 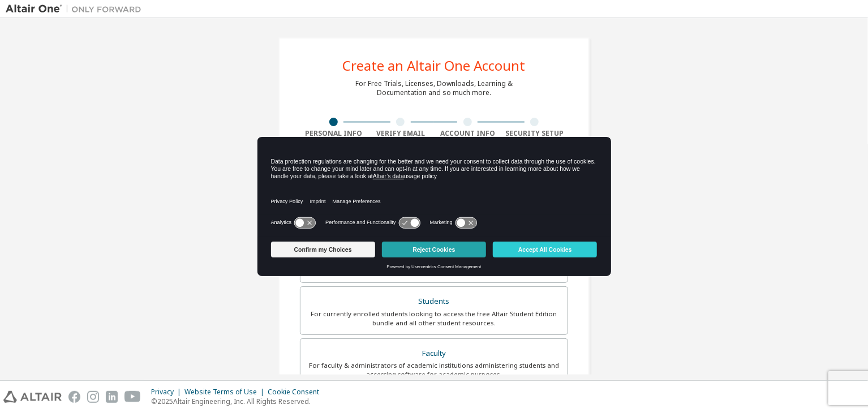 I want to click on img: instagram.svg, so click(x=93, y=397).